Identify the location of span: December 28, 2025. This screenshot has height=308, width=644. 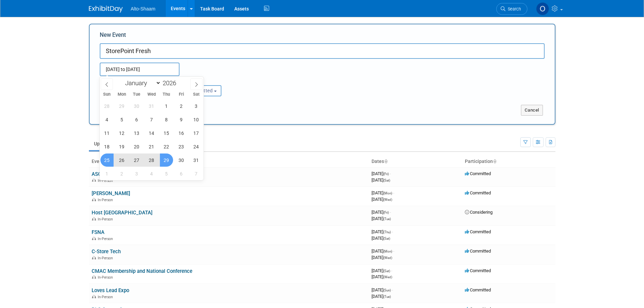
(107, 106).